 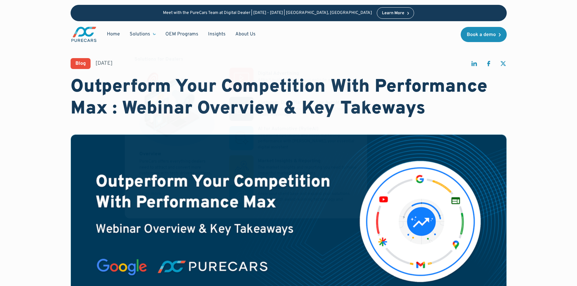 What do you see at coordinates (307, 171) in the screenshot?
I see `p: The market insights and reporting you need to make impactful marketing decisions` at bounding box center [307, 171].